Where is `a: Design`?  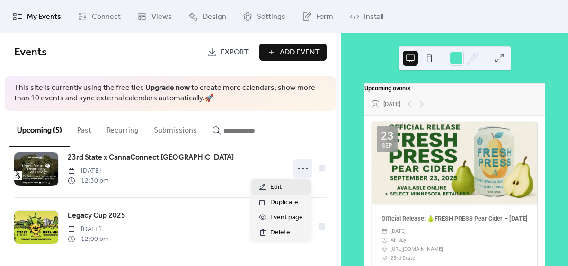
a: Design is located at coordinates (207, 17).